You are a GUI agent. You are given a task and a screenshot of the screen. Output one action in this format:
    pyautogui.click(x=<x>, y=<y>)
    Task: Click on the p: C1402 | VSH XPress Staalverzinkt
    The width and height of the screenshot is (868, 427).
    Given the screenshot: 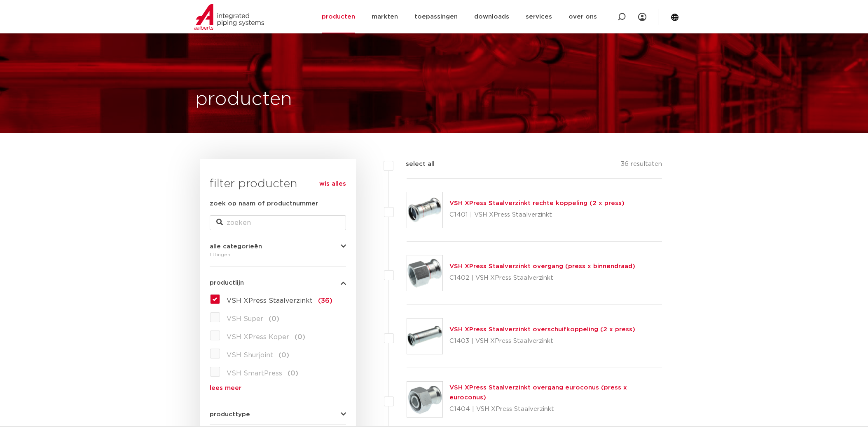 What is the action you would take?
    pyautogui.click(x=542, y=278)
    